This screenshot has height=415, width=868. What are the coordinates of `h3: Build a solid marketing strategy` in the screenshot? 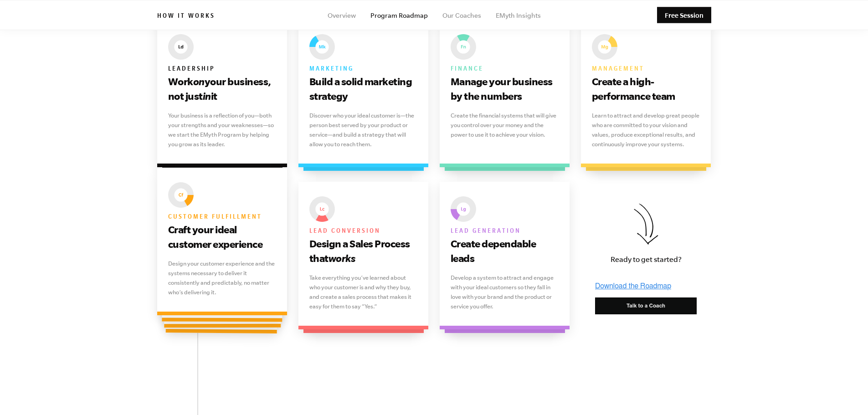 It's located at (363, 89).